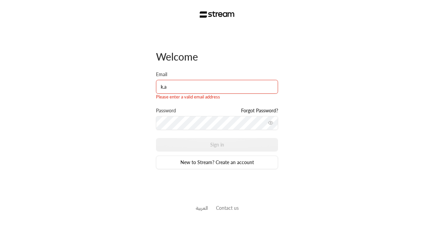 This screenshot has width=434, height=225. What do you see at coordinates (166, 111) in the screenshot?
I see `label: Password` at bounding box center [166, 111].